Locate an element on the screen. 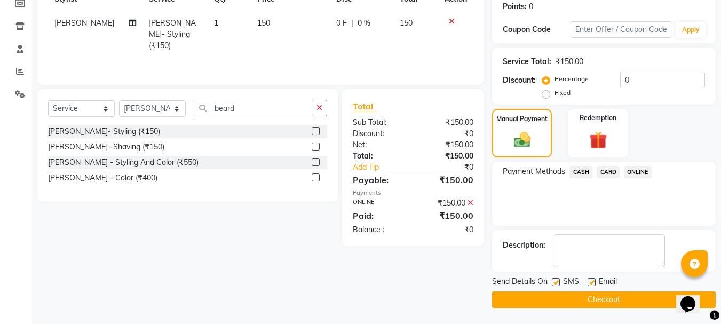 The width and height of the screenshot is (721, 324). span: Email is located at coordinates (608, 282).